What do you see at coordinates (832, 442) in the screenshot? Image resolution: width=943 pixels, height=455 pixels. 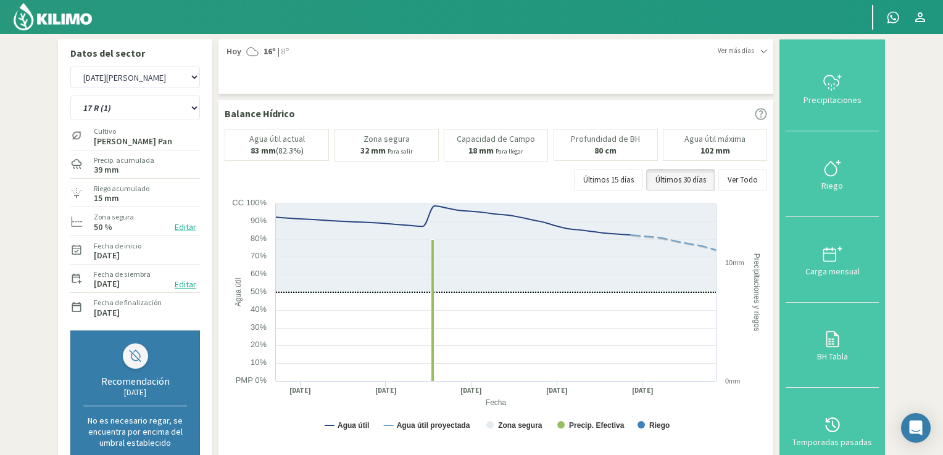 I see `div: Temporadas pasadas` at bounding box center [832, 442].